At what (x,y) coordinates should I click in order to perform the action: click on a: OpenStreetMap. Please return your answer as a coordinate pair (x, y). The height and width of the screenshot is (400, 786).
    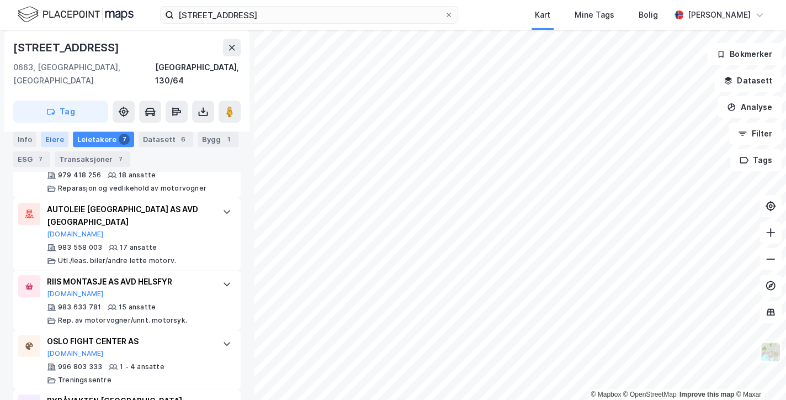
    Looking at the image, I should click on (650, 394).